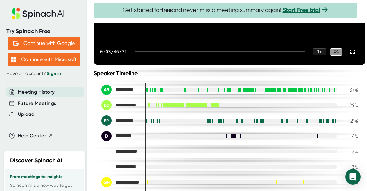  What do you see at coordinates (121, 182) in the screenshot?
I see `div: Glenn Harris` at bounding box center [121, 182].